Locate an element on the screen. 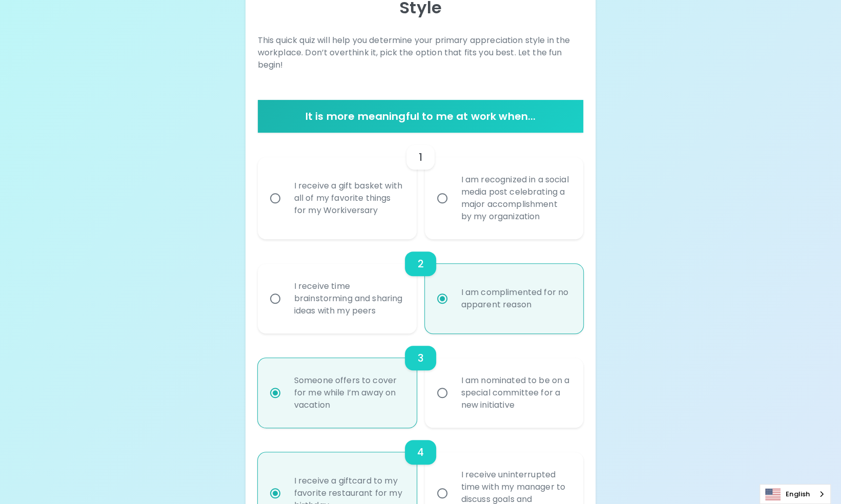 The height and width of the screenshot is (504, 841). aside: Language selected: English is located at coordinates (795, 494).